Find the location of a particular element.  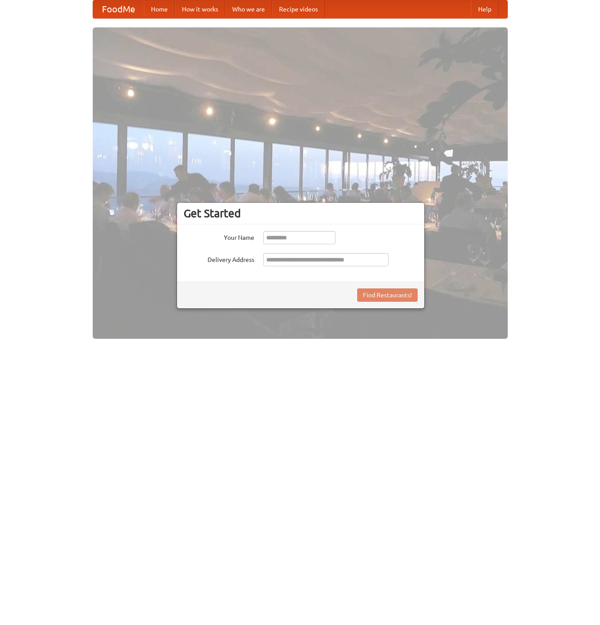

a: Recipe videos is located at coordinates (299, 9).